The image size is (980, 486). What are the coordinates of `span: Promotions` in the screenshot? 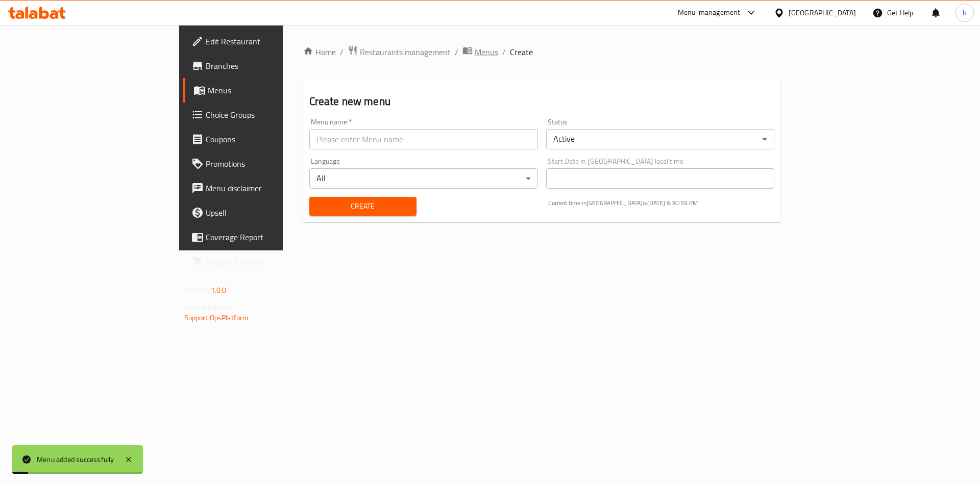 It's located at (270, 164).